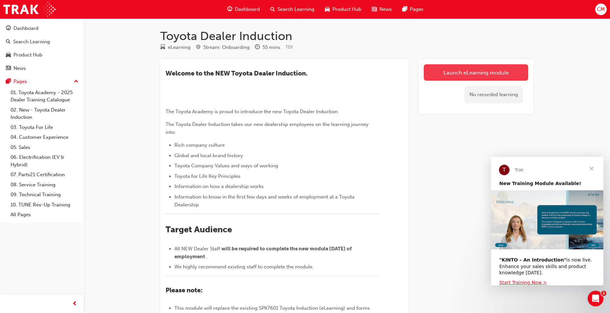 The image size is (610, 313). What do you see at coordinates (223, 47) in the screenshot?
I see `div: Stream` at bounding box center [223, 47].